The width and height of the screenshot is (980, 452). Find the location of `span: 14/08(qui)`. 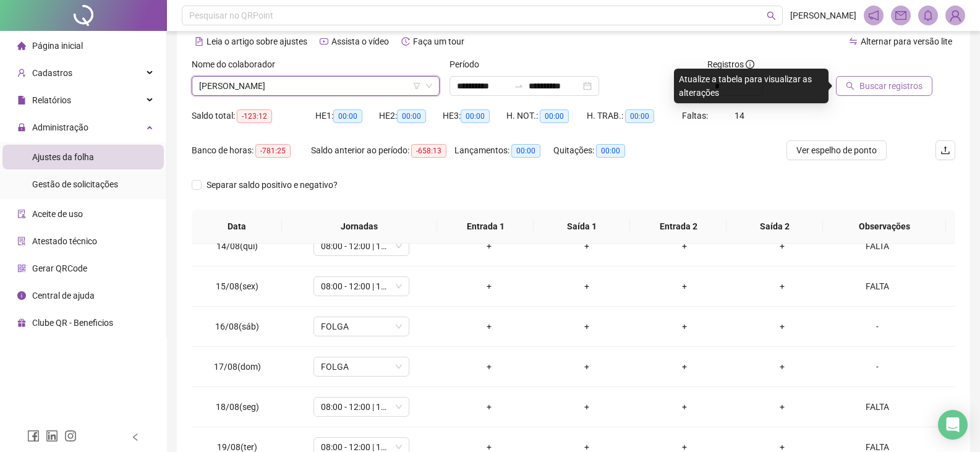

span: 14/08(qui) is located at coordinates (237, 246).